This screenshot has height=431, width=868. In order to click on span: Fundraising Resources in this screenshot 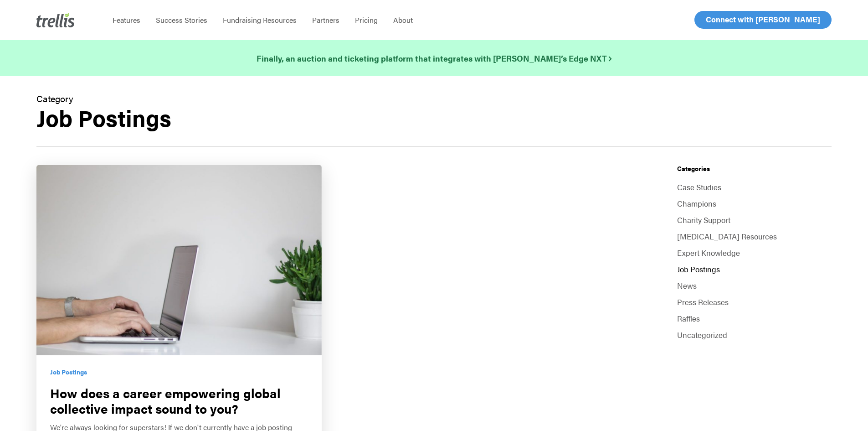, I will do `click(260, 20)`.